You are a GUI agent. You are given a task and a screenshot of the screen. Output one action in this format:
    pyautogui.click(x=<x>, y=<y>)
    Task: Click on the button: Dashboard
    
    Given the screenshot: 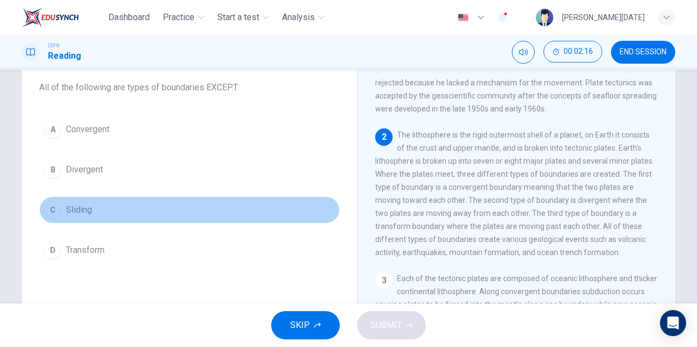 What is the action you would take?
    pyautogui.click(x=129, y=17)
    